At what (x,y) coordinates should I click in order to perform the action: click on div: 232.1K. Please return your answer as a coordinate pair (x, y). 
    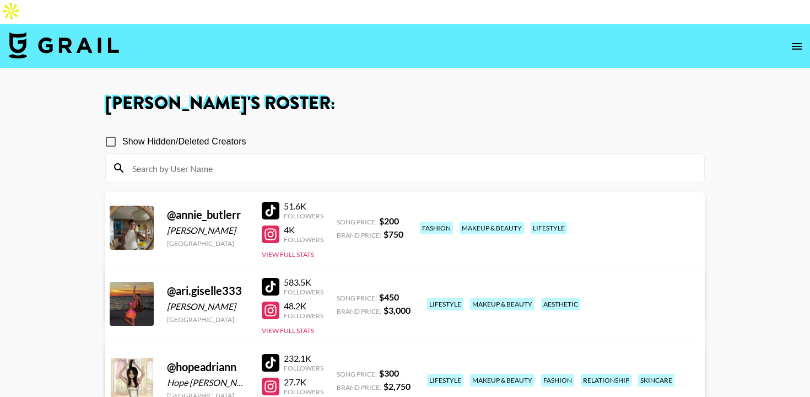
    Looking at the image, I should click on (304, 358).